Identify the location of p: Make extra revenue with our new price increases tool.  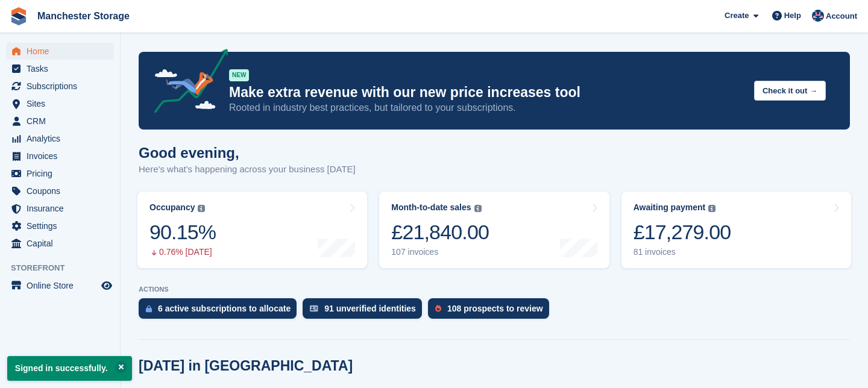
(486, 92).